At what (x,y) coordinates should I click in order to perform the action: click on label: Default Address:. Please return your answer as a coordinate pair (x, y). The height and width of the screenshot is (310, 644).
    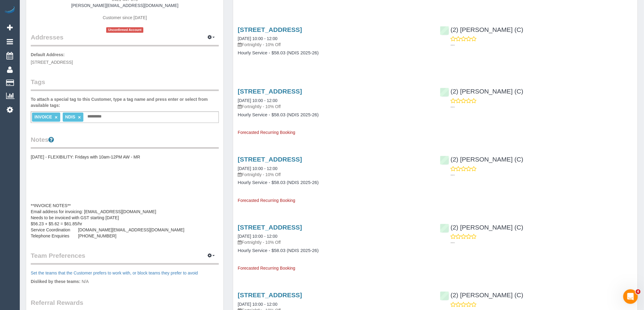
    Looking at the image, I should click on (48, 55).